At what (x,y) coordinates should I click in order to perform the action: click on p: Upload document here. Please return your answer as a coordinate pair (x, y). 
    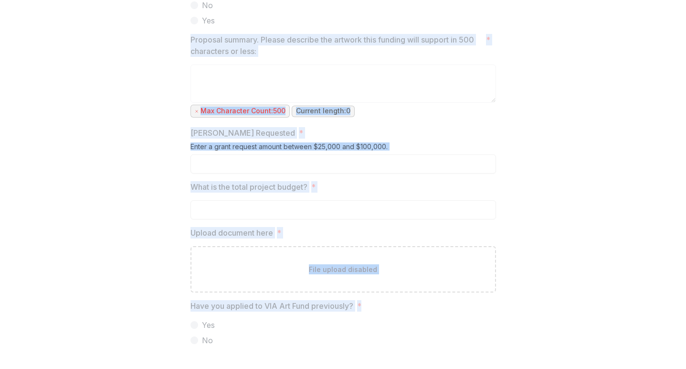
    Looking at the image, I should click on (232, 233).